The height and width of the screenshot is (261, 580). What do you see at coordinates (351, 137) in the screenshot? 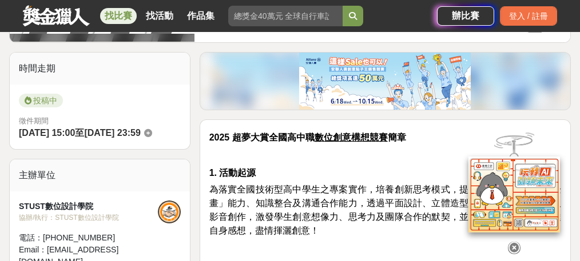
I see `u: 數位創意構想競賽` at bounding box center [351, 137].